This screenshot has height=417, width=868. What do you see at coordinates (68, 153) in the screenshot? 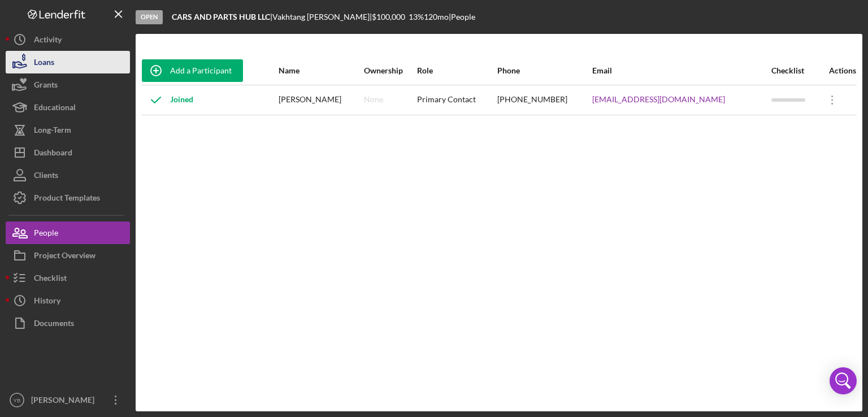
I see `a: Dashboard` at bounding box center [68, 153].